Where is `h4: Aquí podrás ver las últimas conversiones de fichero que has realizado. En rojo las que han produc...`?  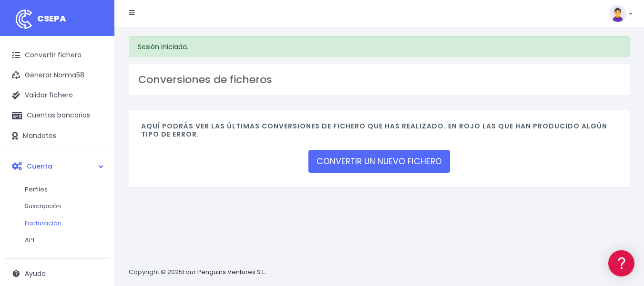 h4: Aquí podrás ver las últimas conversiones de fichero que has realizado. En rojo las que han produc... is located at coordinates (379, 132).